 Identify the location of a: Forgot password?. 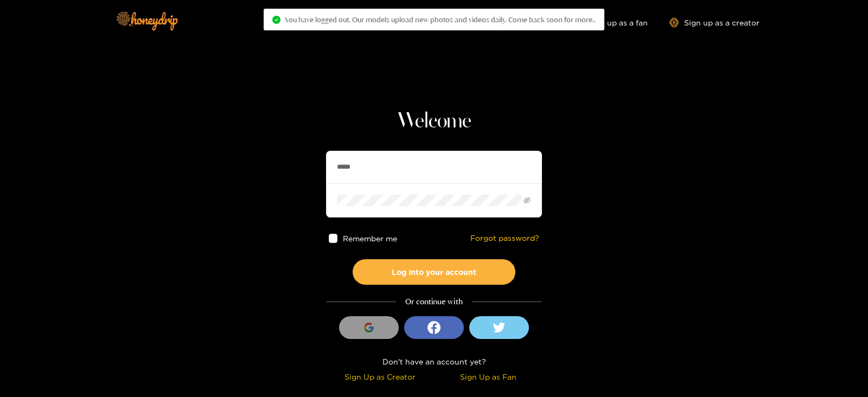
(504, 239).